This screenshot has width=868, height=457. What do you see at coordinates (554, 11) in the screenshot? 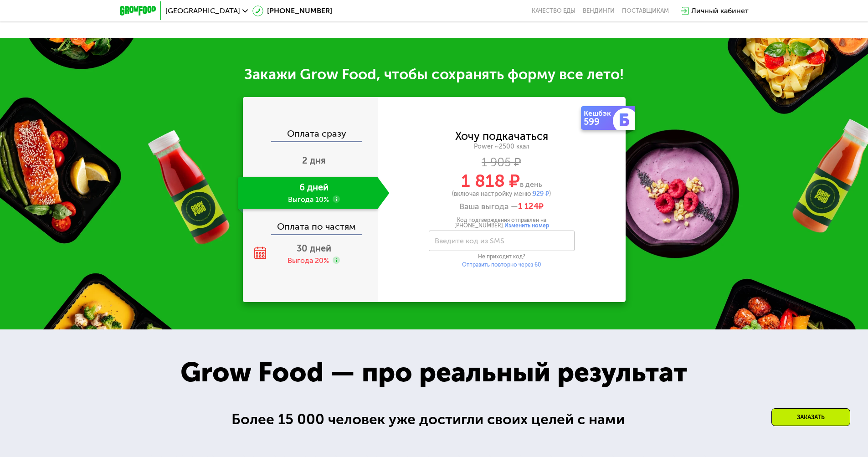
I see `a: Качество еды` at bounding box center [554, 11].